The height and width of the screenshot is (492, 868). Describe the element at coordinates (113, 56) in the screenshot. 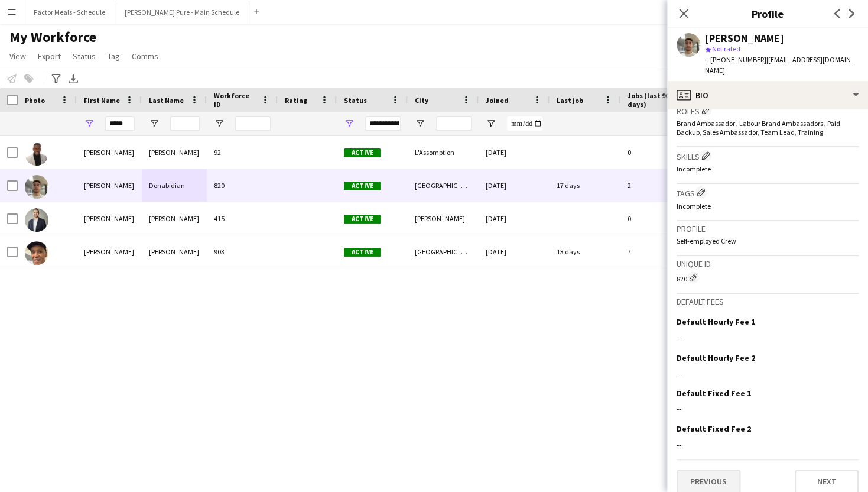

I see `a: Tag` at that location.